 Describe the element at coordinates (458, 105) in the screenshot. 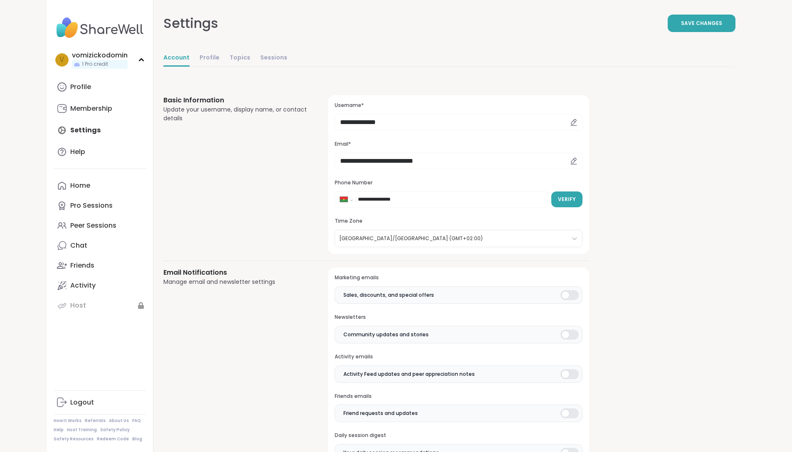

I see `h3: Username*` at that location.